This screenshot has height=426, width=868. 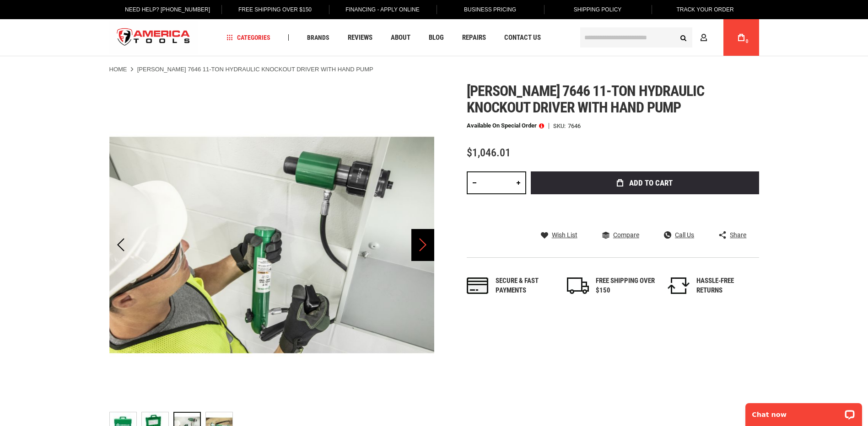 I want to click on img: America Tools, so click(x=153, y=37).